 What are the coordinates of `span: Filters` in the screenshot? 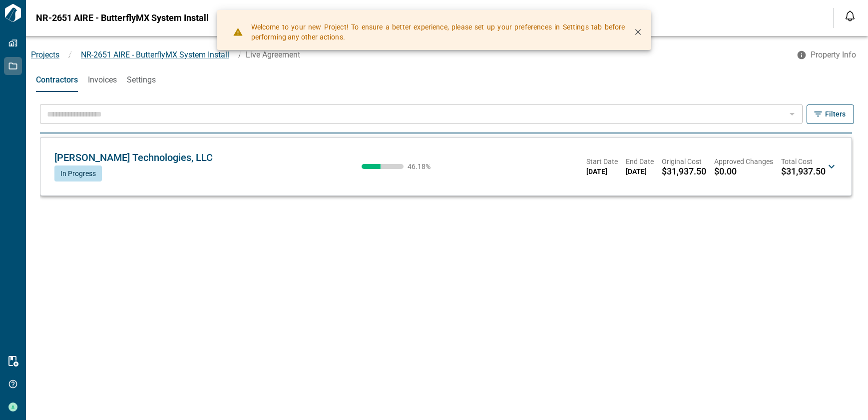 It's located at (835, 114).